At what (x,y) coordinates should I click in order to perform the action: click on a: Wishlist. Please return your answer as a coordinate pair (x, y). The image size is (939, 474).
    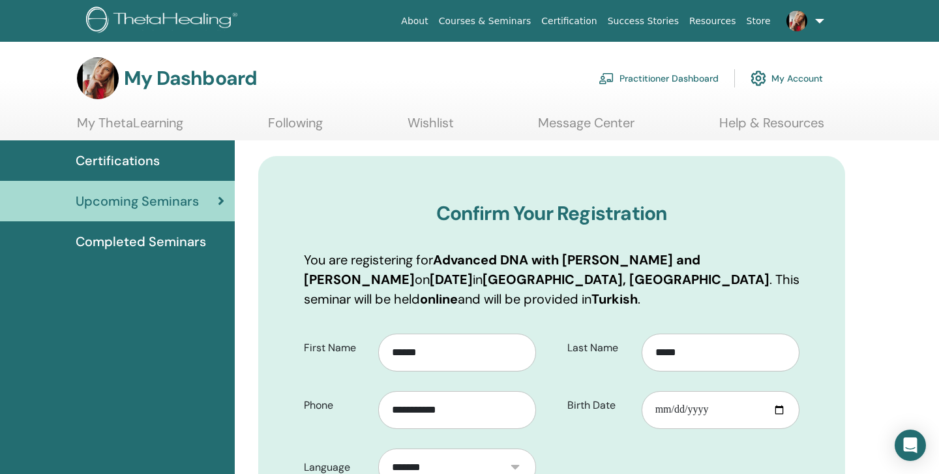
    Looking at the image, I should click on (431, 127).